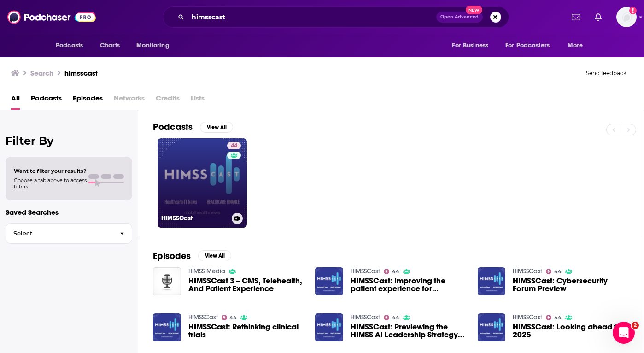  Describe the element at coordinates (576, 46) in the screenshot. I see `span: More` at that location.